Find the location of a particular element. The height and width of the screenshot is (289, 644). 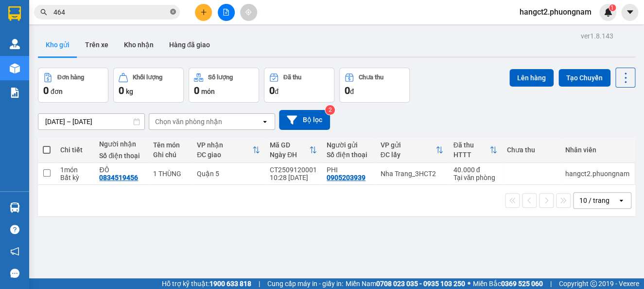

span: caret-down is located at coordinates (630, 12).